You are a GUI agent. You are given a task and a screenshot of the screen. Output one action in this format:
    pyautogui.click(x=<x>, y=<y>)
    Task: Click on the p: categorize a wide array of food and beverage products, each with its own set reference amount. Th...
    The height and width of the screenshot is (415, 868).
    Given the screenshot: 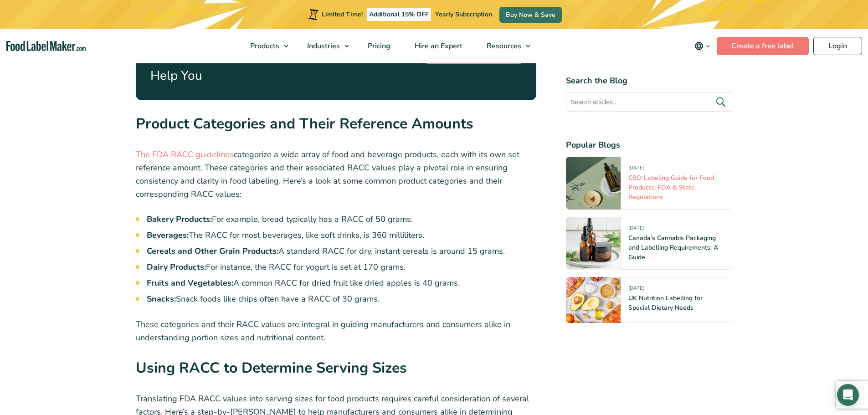 What is the action you would take?
    pyautogui.click(x=337, y=174)
    